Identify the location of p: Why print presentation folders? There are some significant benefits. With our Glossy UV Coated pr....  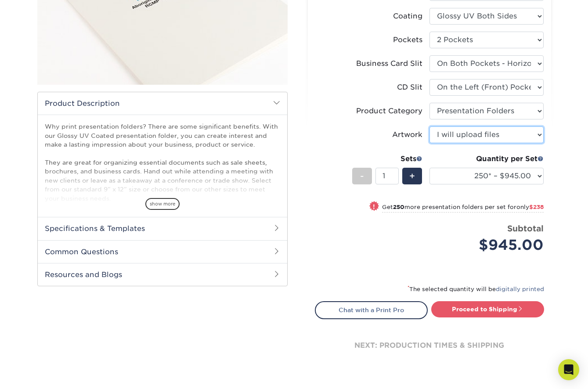
(162, 180).